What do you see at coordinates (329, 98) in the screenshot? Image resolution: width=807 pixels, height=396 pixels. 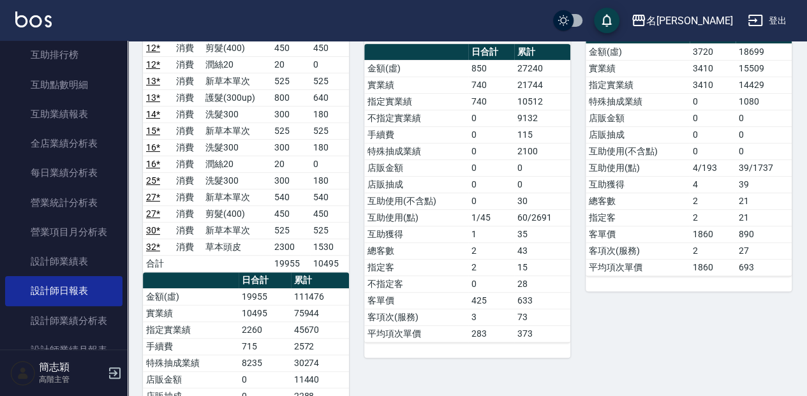 I see `td: 640` at bounding box center [329, 98].